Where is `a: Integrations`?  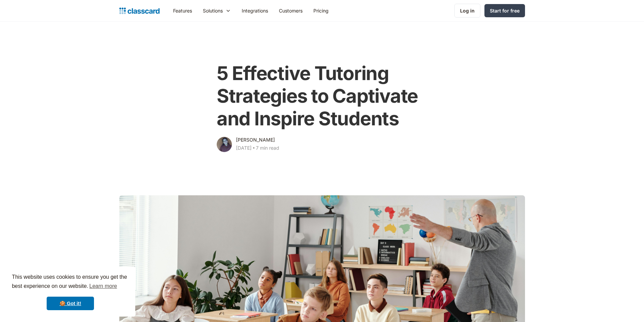 a: Integrations is located at coordinates (255, 10).